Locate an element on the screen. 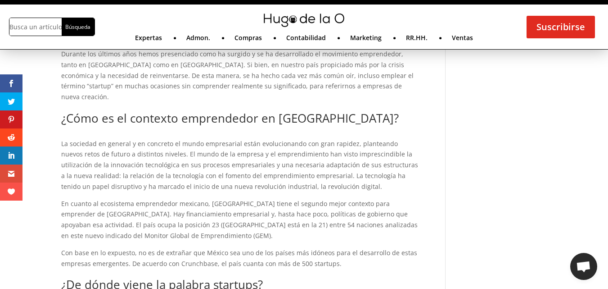 Image resolution: width=608 pixels, height=289 pixels. a: Suscribirse is located at coordinates (561, 27).